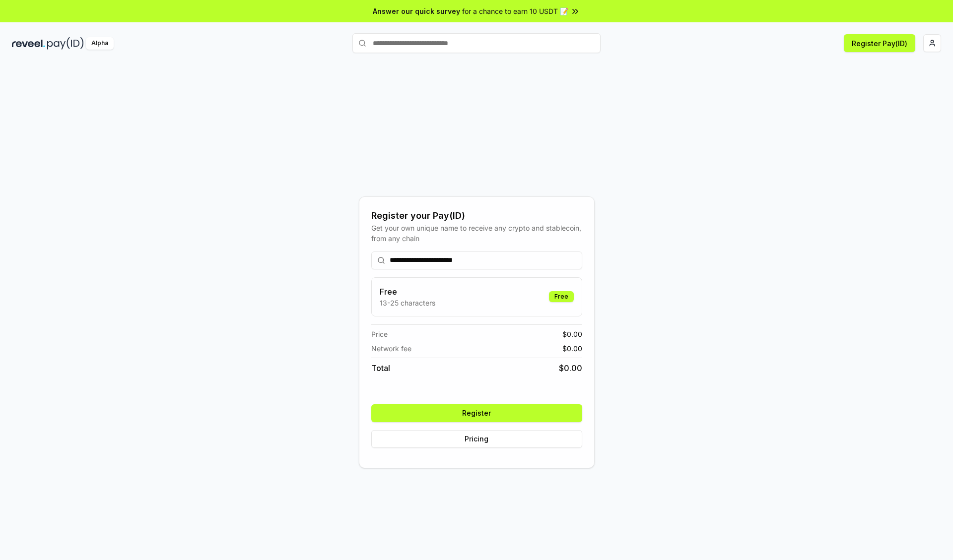 The width and height of the screenshot is (953, 560). What do you see at coordinates (515, 11) in the screenshot?
I see `span: for a chance to earn 10 USDT 📝` at bounding box center [515, 11].